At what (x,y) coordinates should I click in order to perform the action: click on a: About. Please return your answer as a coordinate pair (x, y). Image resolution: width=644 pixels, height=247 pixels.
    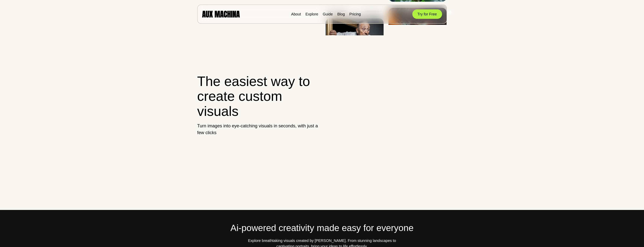
    Looking at the image, I should click on (296, 14).